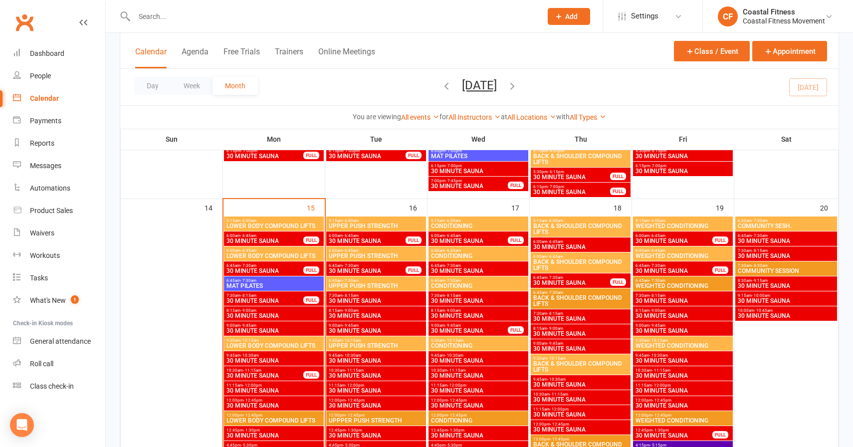  Describe the element at coordinates (444, 117) in the screenshot. I see `strong: for` at that location.